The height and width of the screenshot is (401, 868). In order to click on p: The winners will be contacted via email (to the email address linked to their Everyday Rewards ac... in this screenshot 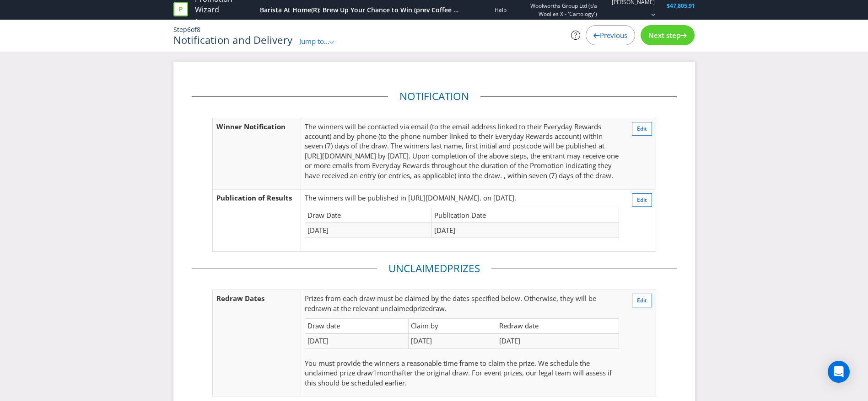, I will do `click(462, 151)`.